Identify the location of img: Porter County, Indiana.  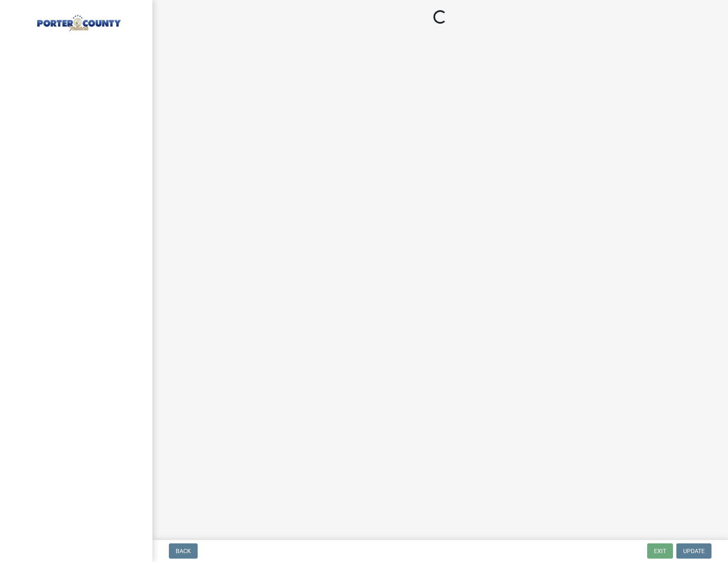
(78, 21).